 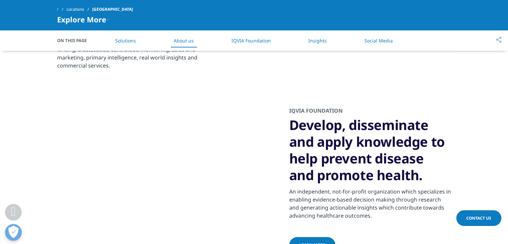 What do you see at coordinates (82, 19) in the screenshot?
I see `span: Explore More` at bounding box center [82, 19].